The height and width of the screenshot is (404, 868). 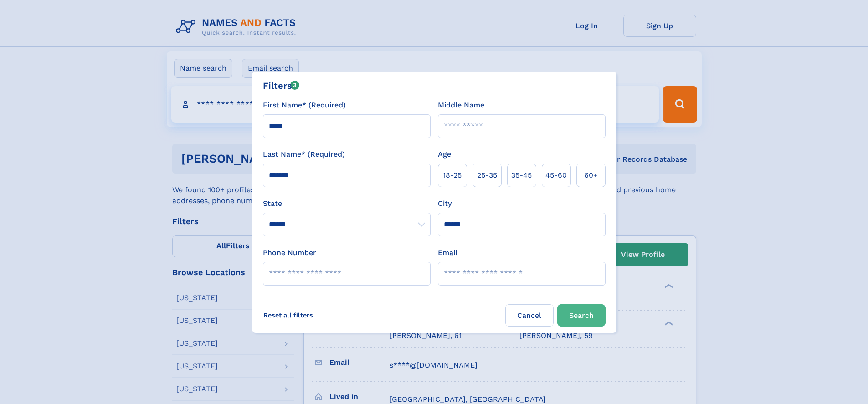 I want to click on label: City, so click(x=444, y=203).